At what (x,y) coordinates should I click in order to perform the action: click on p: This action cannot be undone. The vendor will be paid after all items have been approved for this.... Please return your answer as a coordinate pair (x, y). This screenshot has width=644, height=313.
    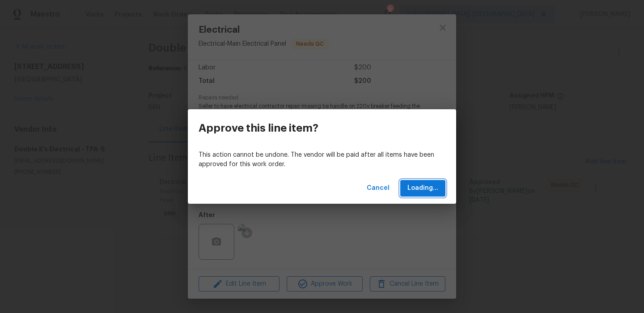
    Looking at the image, I should click on (322, 160).